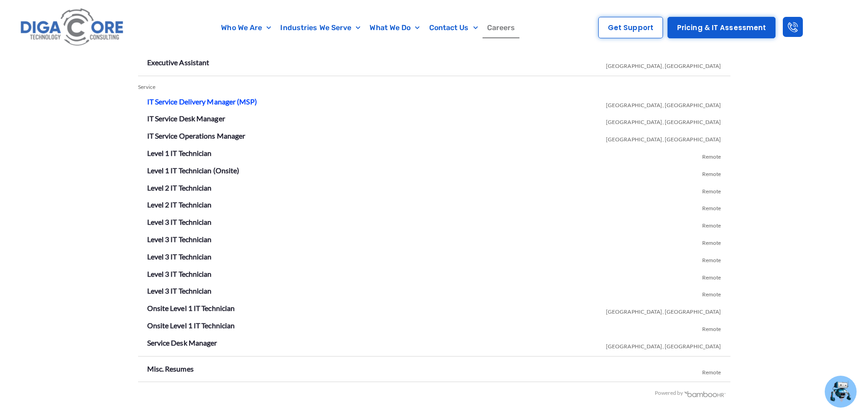 The image size is (868, 419). I want to click on a: Who We Are, so click(246, 28).